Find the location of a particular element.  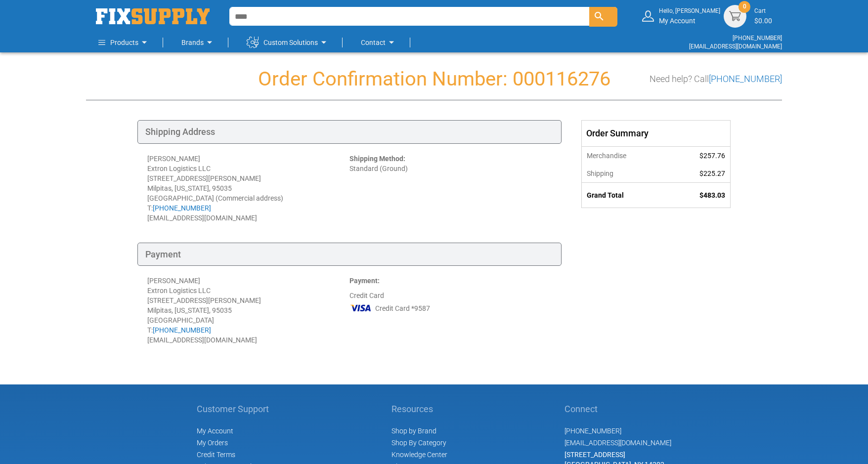

th: Merchandise is located at coordinates (625, 155).